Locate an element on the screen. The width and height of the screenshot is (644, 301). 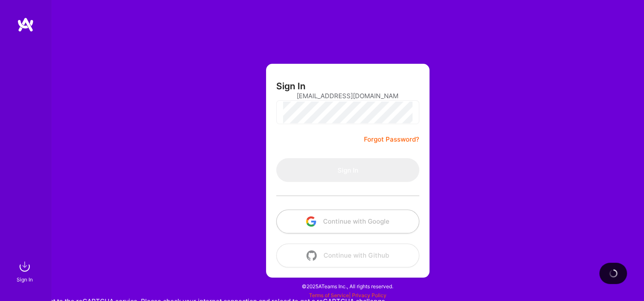
div: Sign In is located at coordinates (24, 279).